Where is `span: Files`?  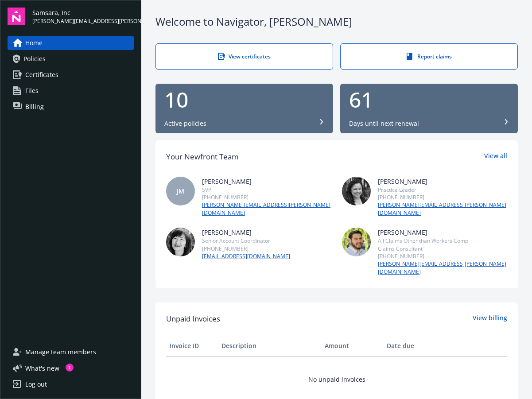 span: Files is located at coordinates (32, 91).